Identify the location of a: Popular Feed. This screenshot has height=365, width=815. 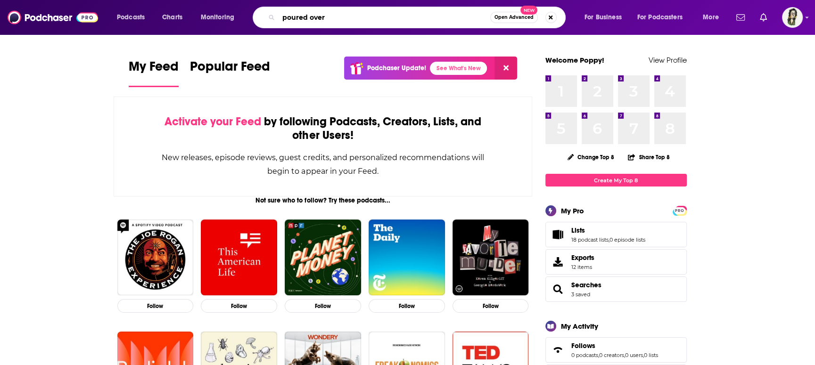
(230, 73).